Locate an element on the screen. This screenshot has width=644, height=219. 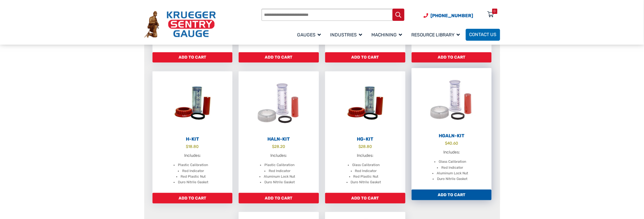
a: Add to cart: “ALN” is located at coordinates (279, 57).